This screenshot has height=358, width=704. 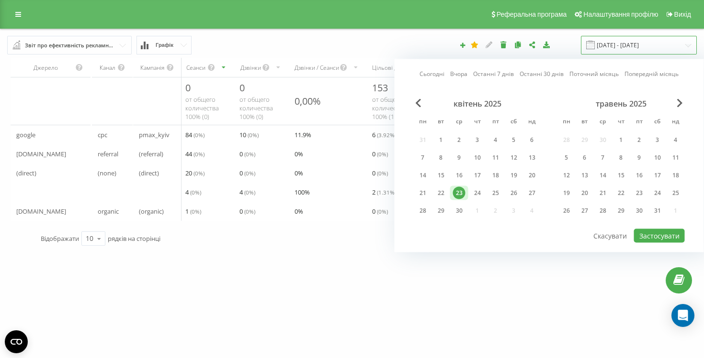 What do you see at coordinates (389, 108) in the screenshot?
I see `span: от общего количества 100% ( 153 )` at bounding box center [389, 108].